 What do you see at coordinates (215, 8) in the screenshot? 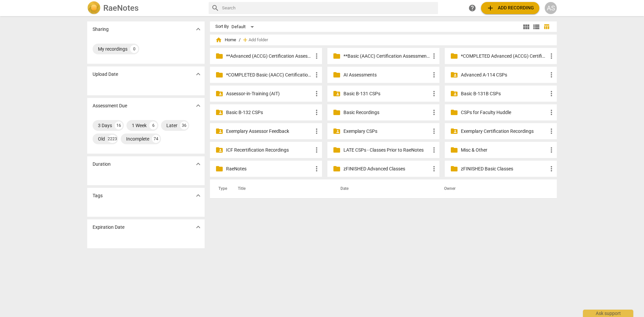
I see `span: search` at bounding box center [215, 8].